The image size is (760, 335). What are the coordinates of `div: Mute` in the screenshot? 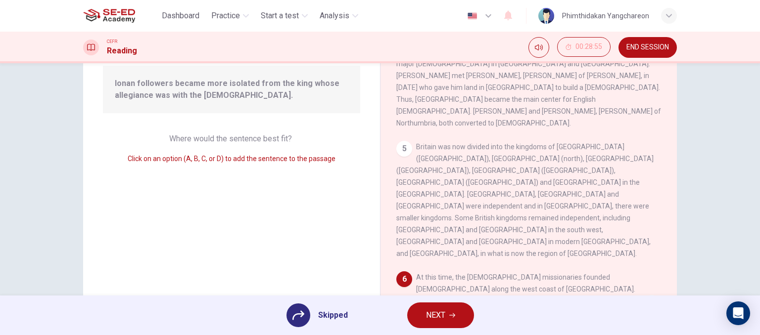 It's located at (538, 47).